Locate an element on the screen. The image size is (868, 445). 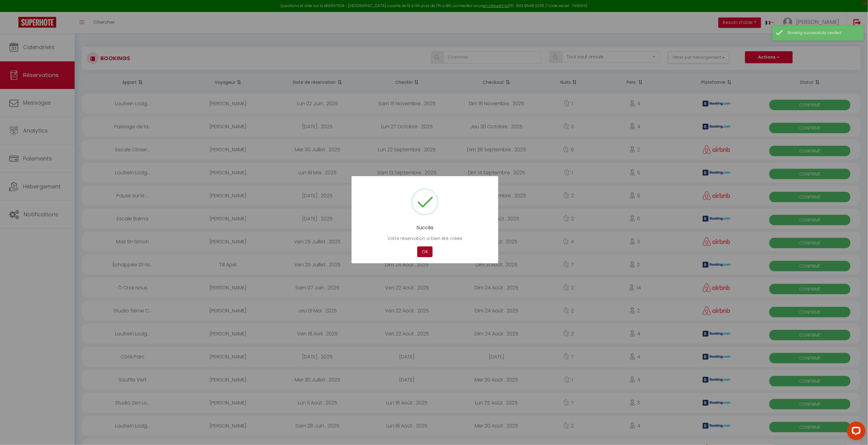
div: Booking successfully created is located at coordinates (823, 33).